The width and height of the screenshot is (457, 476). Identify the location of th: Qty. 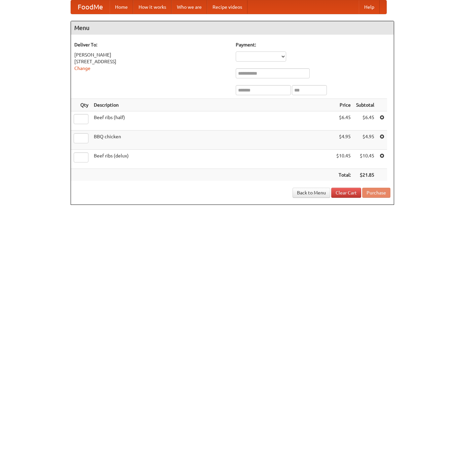
(81, 105).